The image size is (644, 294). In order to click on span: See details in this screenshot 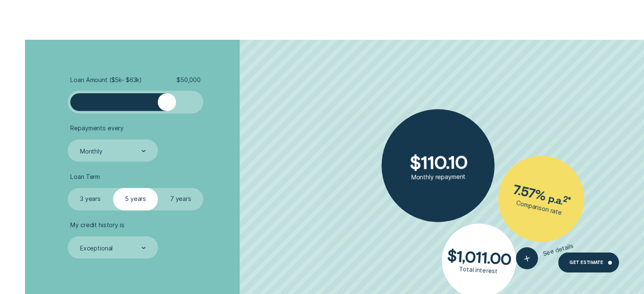, I will do `click(558, 250)`.